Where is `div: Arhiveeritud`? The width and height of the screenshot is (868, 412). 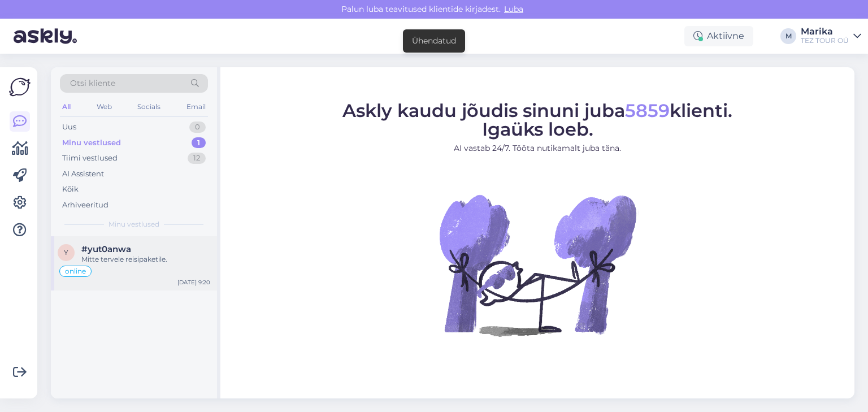
div: Arhiveeritud is located at coordinates (85, 205).